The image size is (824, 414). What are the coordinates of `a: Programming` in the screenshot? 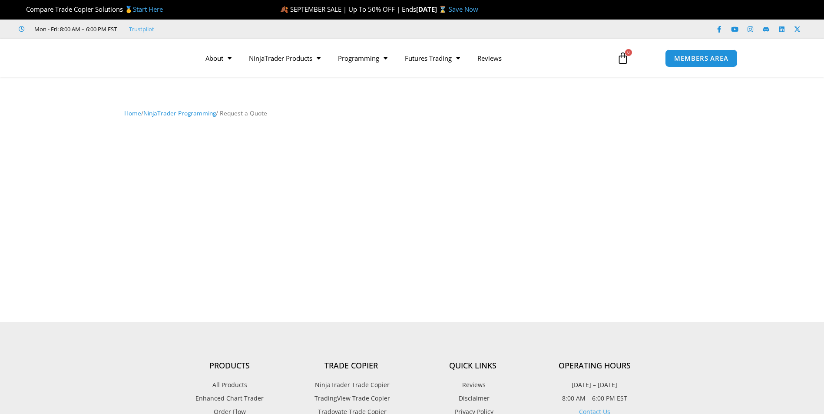 It's located at (363, 58).